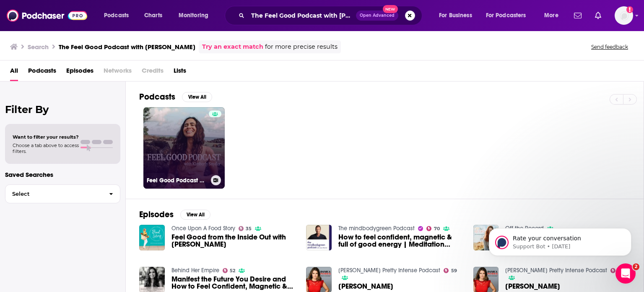 This screenshot has width=644, height=292. What do you see at coordinates (377, 15) in the screenshot?
I see `button: Open AdvancedNew` at bounding box center [377, 15].